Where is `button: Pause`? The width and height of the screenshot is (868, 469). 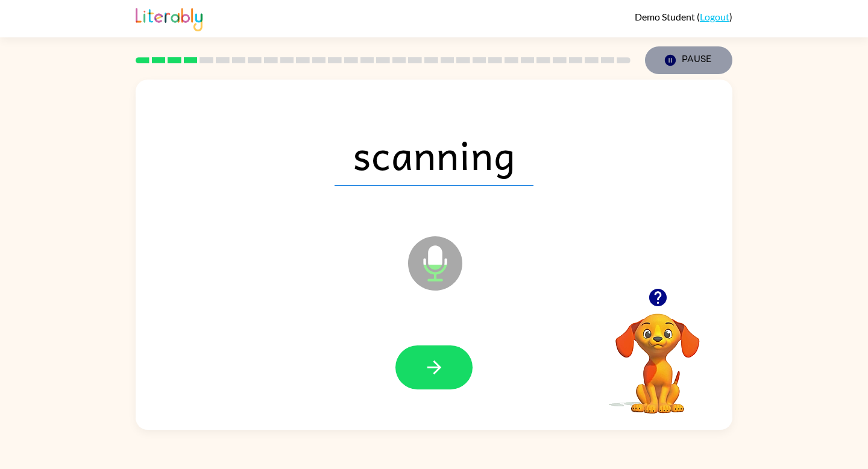 button: Pause is located at coordinates (688, 60).